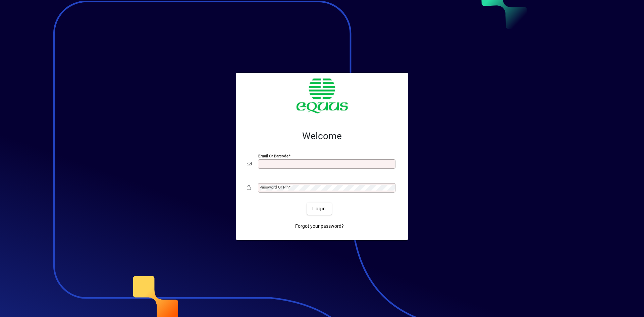  Describe the element at coordinates (322, 136) in the screenshot. I see `h2: Welcome` at that location.